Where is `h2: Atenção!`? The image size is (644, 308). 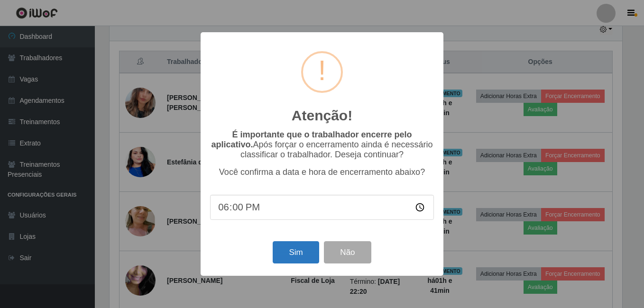
h2: Atenção! is located at coordinates (322, 116).